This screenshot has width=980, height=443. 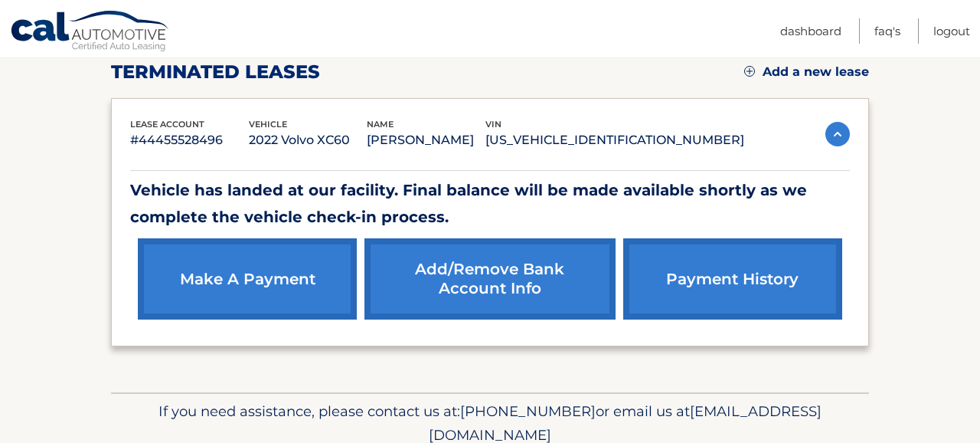 What do you see at coordinates (811, 31) in the screenshot?
I see `a: Dashboard` at bounding box center [811, 31].